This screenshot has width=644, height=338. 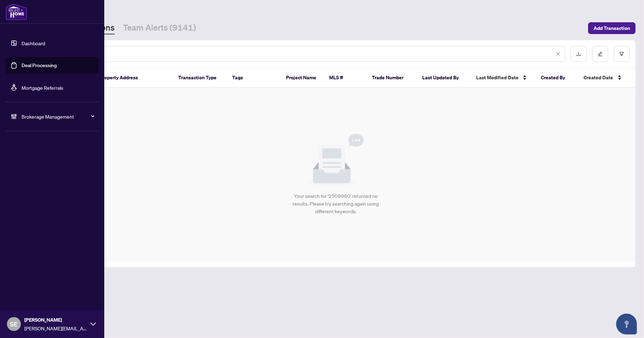 I want to click on th: Trade Number, so click(x=392, y=78).